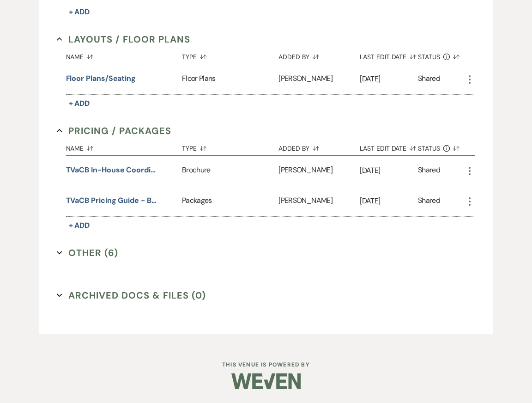 This screenshot has height=403, width=532. What do you see at coordinates (123, 39) in the screenshot?
I see `button: Layouts / Floor Plans` at bounding box center [123, 39].